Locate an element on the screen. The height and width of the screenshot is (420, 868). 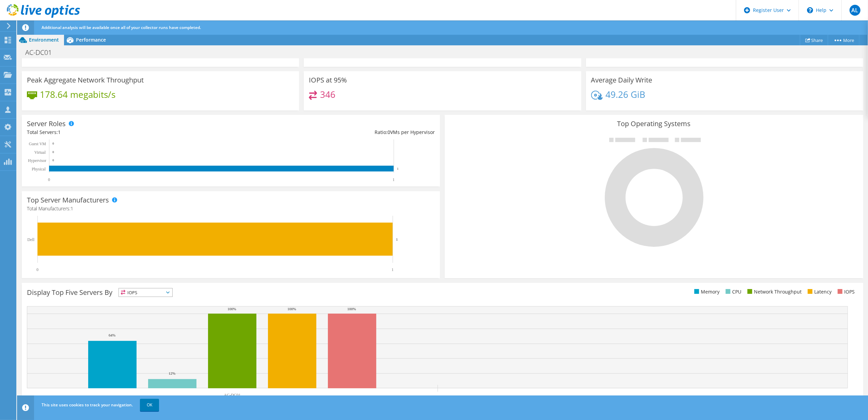
li: Memory is located at coordinates (706, 292).